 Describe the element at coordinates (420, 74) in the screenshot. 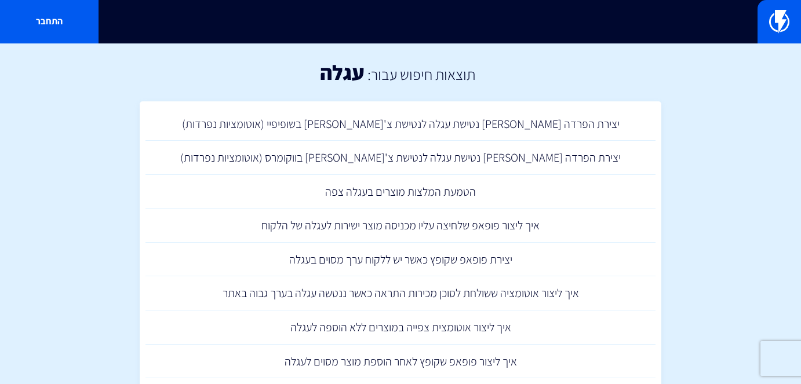

I see `h2: תוצאות חיפוש עבור:` at that location.